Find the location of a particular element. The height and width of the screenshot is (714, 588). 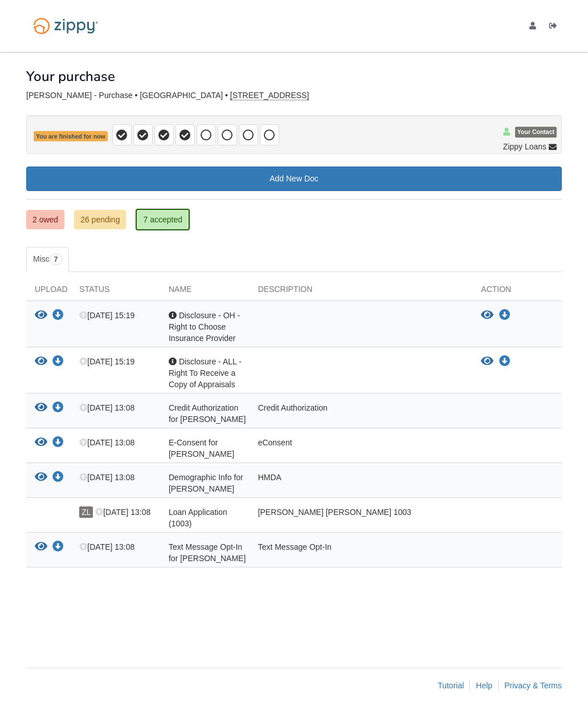

h1: Your purchase is located at coordinates (71, 77).